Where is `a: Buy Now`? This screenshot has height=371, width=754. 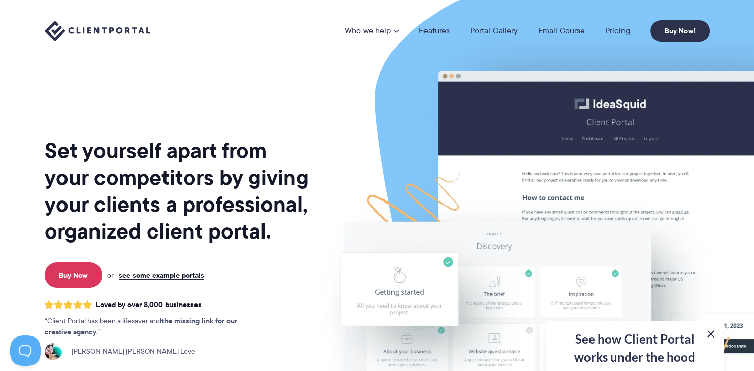
a: Buy Now is located at coordinates (73, 275).